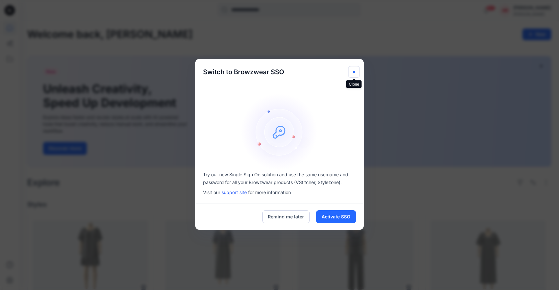  Describe the element at coordinates (234, 192) in the screenshot. I see `a: support site` at that location.